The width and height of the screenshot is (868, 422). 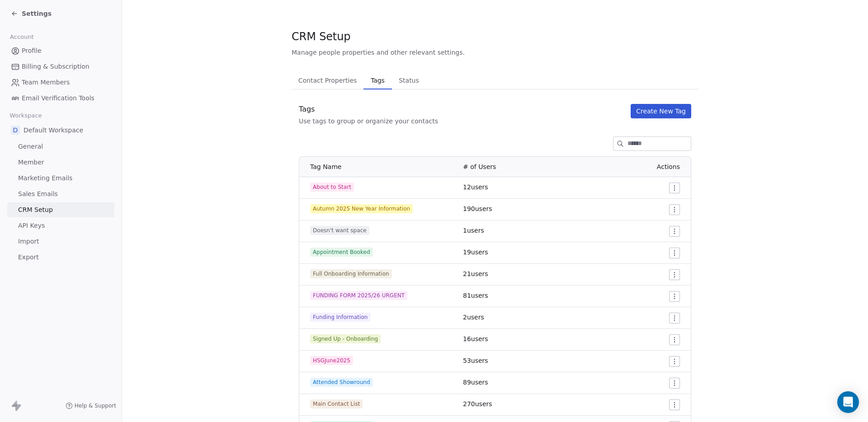 I want to click on div: Open Intercom Messenger, so click(x=848, y=402).